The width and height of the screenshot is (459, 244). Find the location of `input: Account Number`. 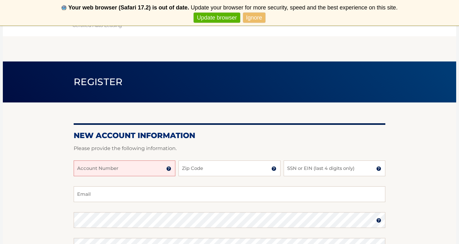

input: Account Number is located at coordinates (124, 168).